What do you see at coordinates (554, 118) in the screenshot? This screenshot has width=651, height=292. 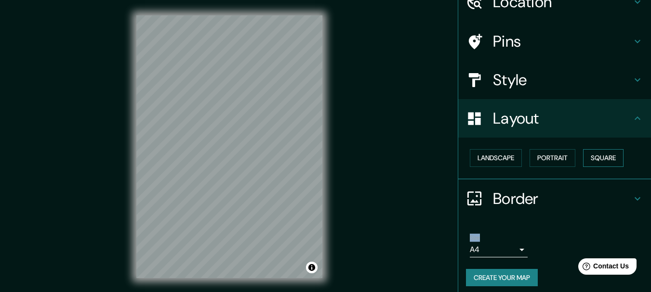 I see `div: Layout` at bounding box center [554, 118].